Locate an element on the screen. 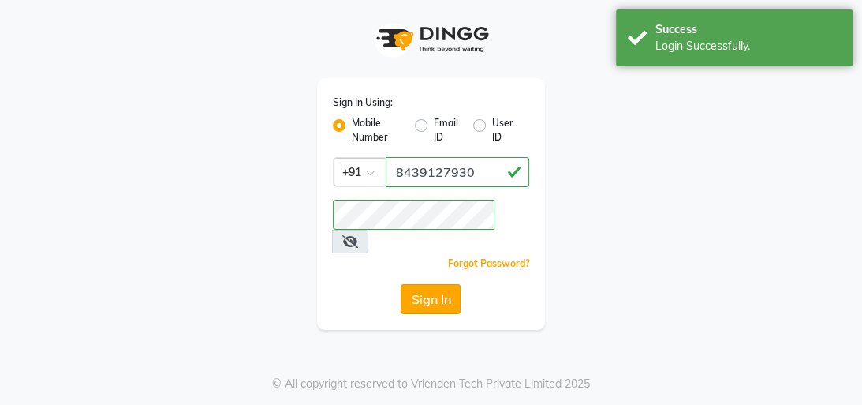 The height and width of the screenshot is (405, 862). label: Mobile Number is located at coordinates (377, 130).